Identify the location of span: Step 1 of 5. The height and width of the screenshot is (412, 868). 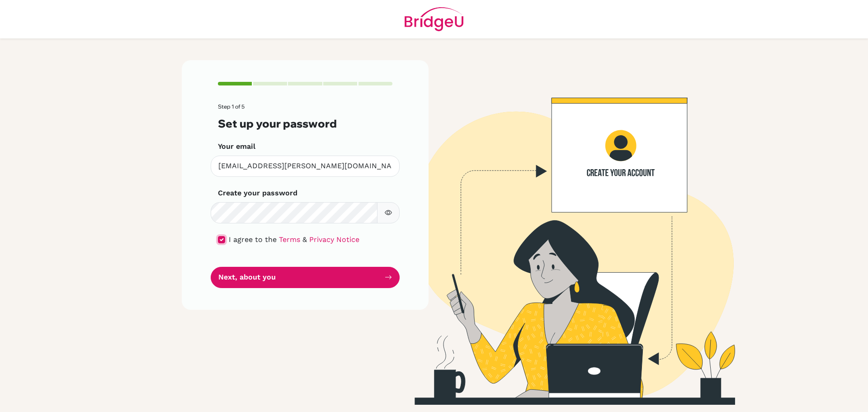
(231, 107).